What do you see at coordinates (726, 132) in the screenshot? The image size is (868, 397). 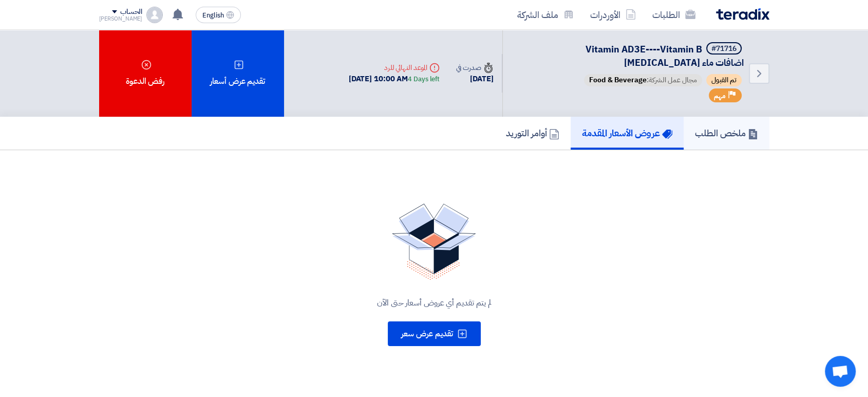 I see `h5: ملخص الطلب` at bounding box center [726, 132].